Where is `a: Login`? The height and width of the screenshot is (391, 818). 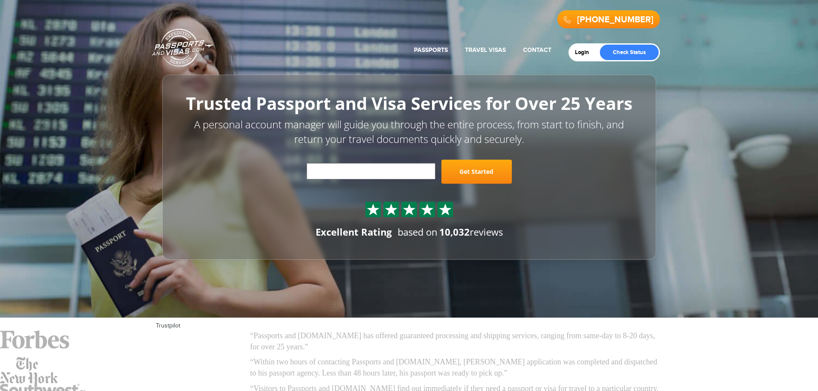
a: Login is located at coordinates (585, 52).